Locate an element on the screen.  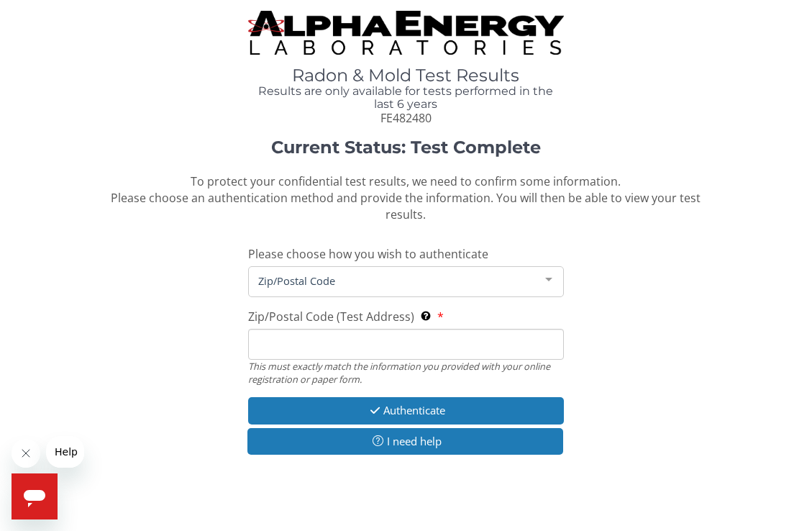
span: Help is located at coordinates (20, 15).